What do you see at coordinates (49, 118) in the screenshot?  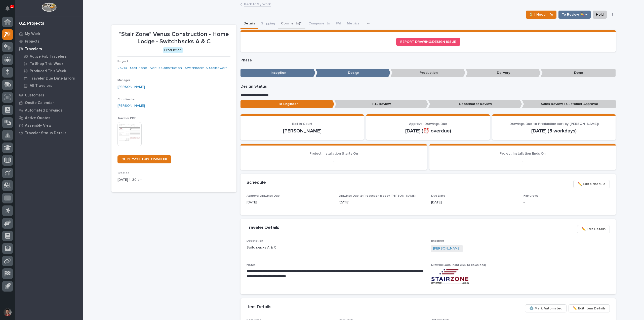 I see `a: Active Quotes` at bounding box center [49, 118].